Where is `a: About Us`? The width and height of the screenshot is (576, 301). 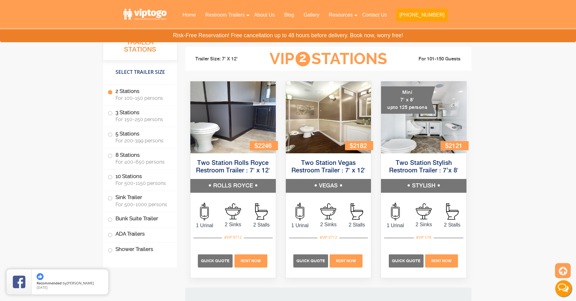 a: About Us is located at coordinates (265, 15).